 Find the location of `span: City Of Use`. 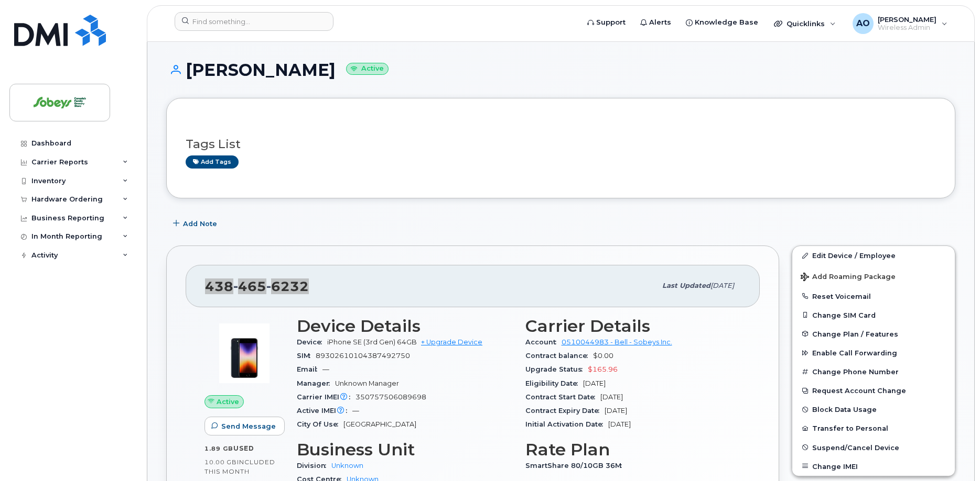

span: City Of Use is located at coordinates (320, 424).